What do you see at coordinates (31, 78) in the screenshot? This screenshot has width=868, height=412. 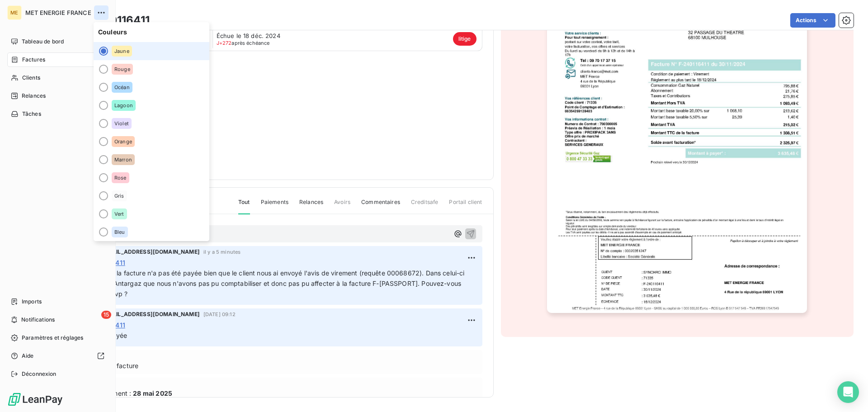 I see `span: Clients` at bounding box center [31, 78].